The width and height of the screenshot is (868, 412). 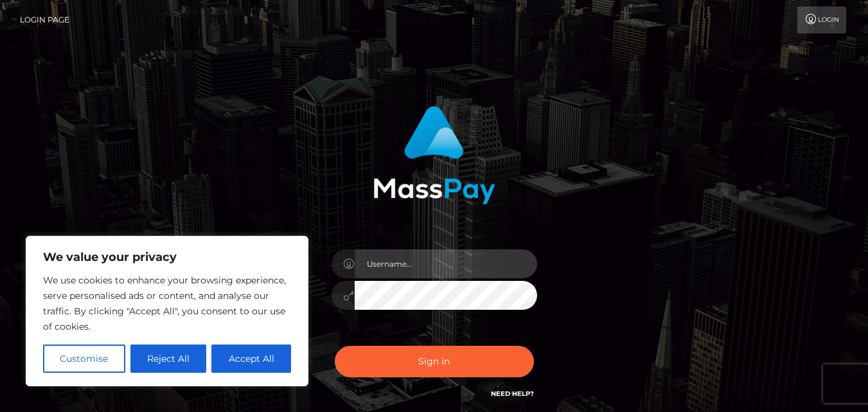 I want to click on a: Login Page, so click(x=44, y=20).